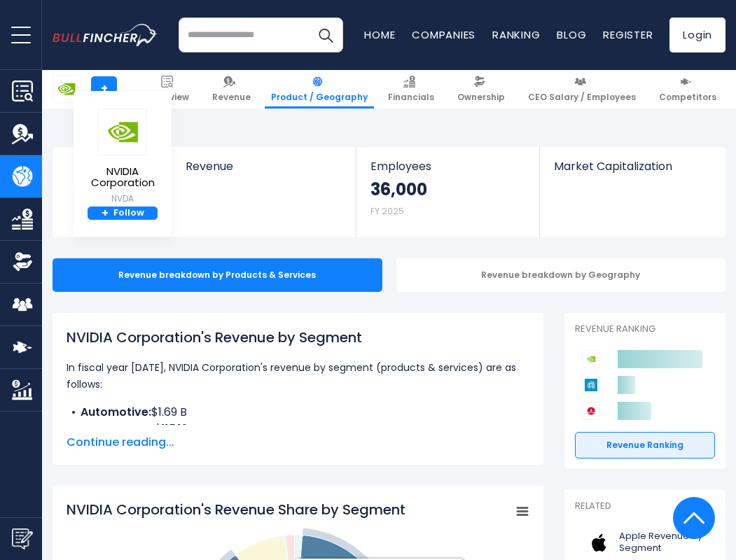 Image resolution: width=736 pixels, height=560 pixels. Describe the element at coordinates (582, 97) in the screenshot. I see `span: CEO Salary / Employees` at that location.